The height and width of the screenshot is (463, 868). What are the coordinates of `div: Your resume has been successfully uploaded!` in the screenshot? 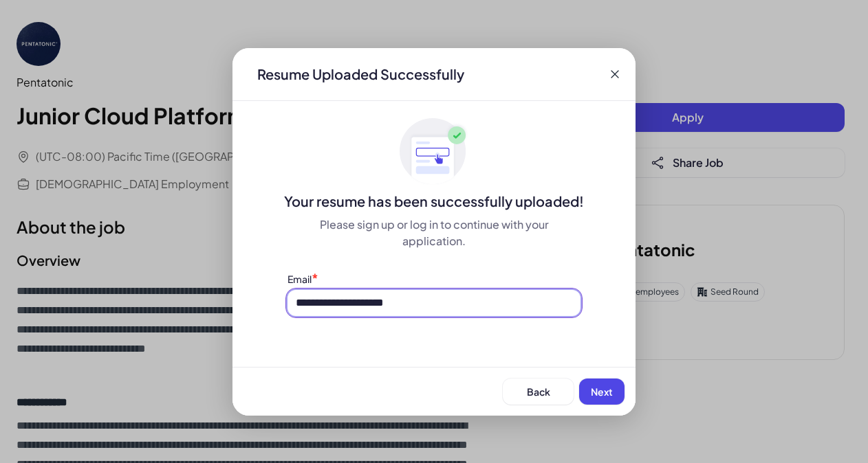 It's located at (434, 201).